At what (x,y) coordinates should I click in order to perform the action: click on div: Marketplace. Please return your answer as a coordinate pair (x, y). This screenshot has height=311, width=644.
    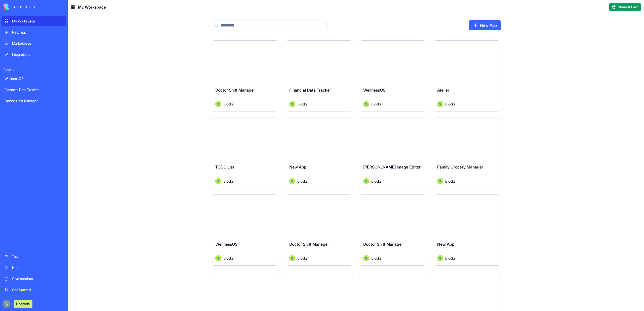
    Looking at the image, I should click on (38, 43).